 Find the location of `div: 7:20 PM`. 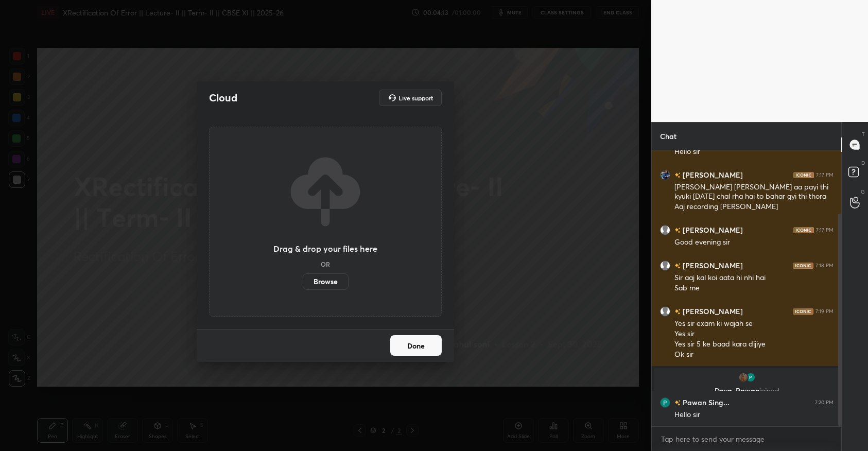

div: 7:20 PM is located at coordinates (824, 403).